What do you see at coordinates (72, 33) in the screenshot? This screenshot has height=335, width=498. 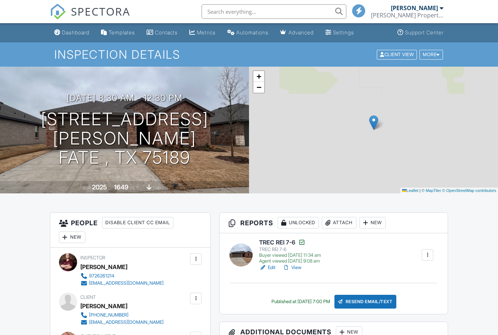 I see `a: Dashboard` at bounding box center [72, 33].